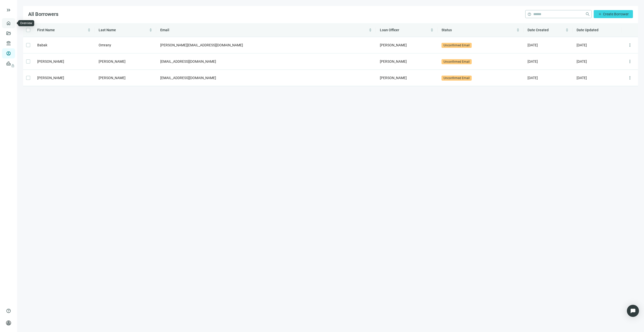  I want to click on span: Loan Officer, so click(389, 30).